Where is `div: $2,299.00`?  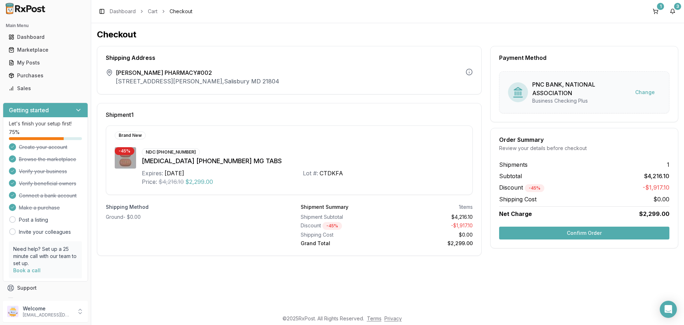
div: $2,299.00 is located at coordinates (431, 243).